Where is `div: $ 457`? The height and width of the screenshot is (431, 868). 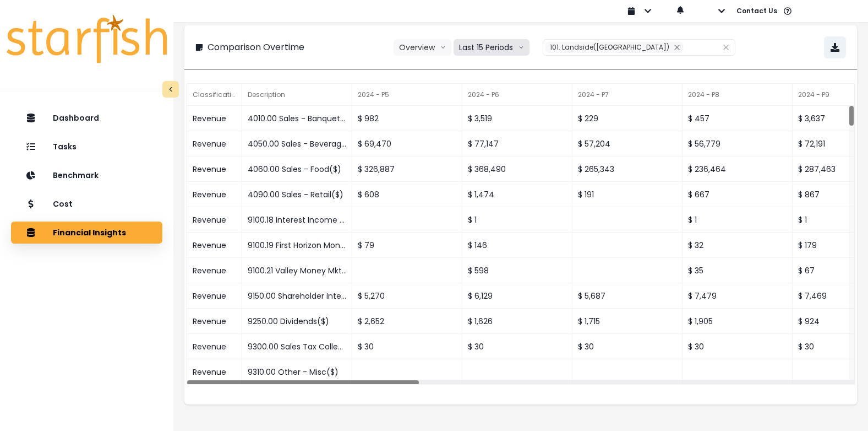 div: $ 457 is located at coordinates (738, 118).